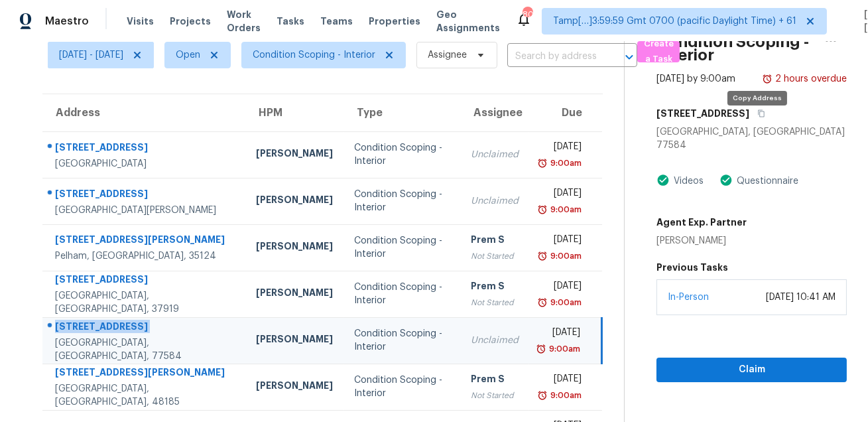 The width and height of the screenshot is (868, 422). I want to click on span: Condition Scoping - Interior, so click(314, 55).